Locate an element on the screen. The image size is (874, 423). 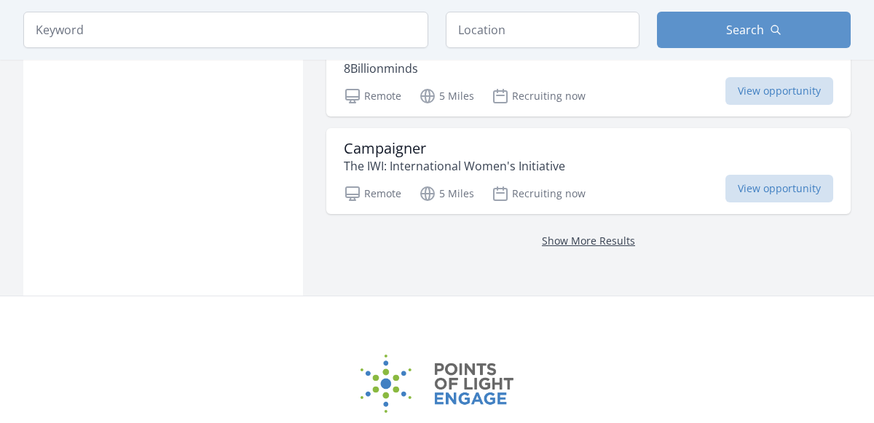
h3: Campaigner is located at coordinates (455, 149).